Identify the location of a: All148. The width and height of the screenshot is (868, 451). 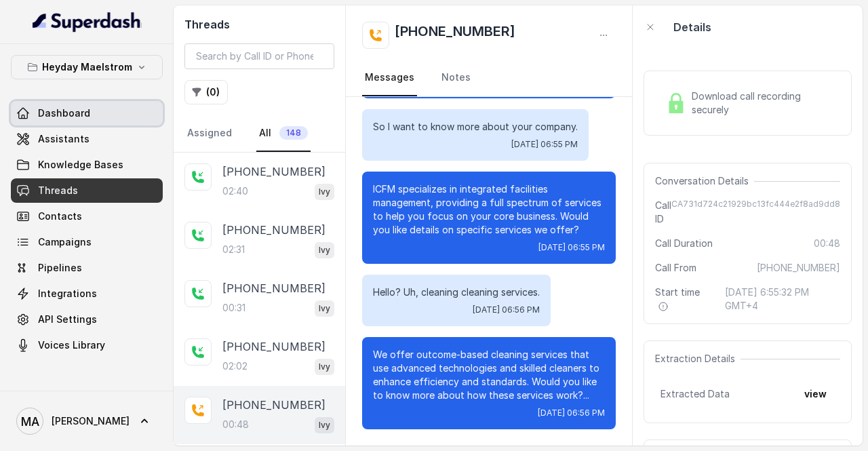
(284, 134).